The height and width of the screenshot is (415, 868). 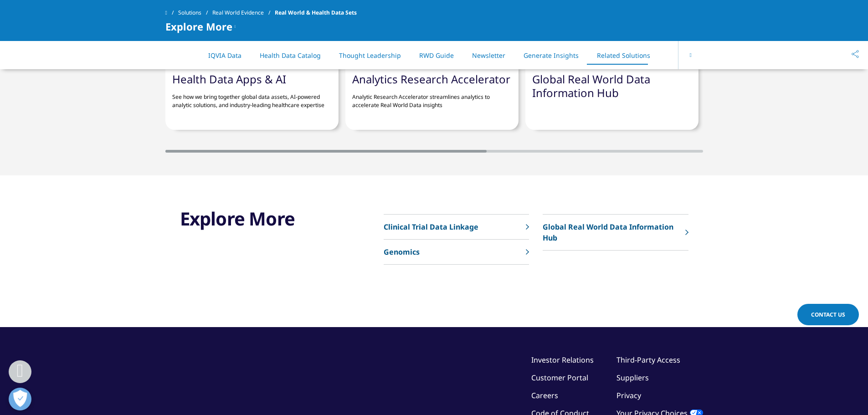 What do you see at coordinates (431, 227) in the screenshot?
I see `p: Clinical Trial Data Linkage` at bounding box center [431, 227].